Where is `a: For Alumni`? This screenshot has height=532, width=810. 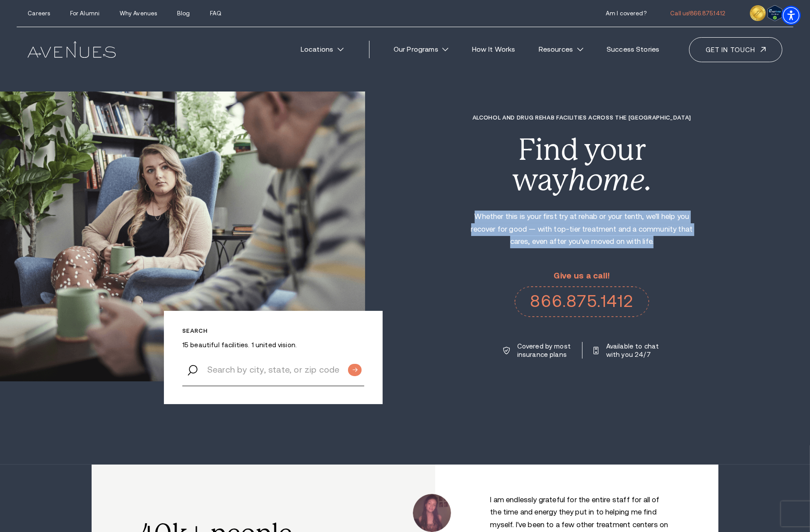 a: For Alumni is located at coordinates (84, 13).